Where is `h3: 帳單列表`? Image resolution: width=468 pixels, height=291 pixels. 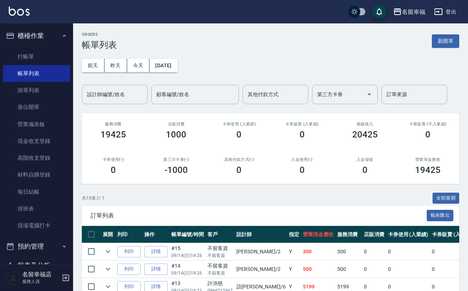
h3: 帳單列表 is located at coordinates (99, 45).